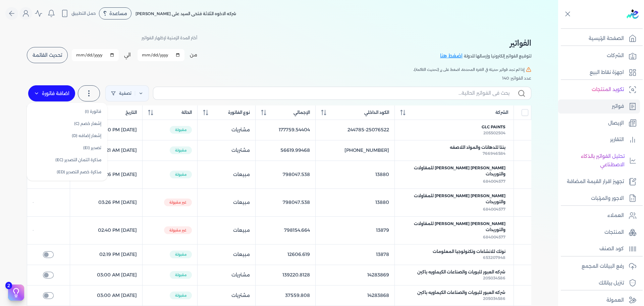 This screenshot has width=644, height=306. I want to click on label: الي, so click(128, 55).